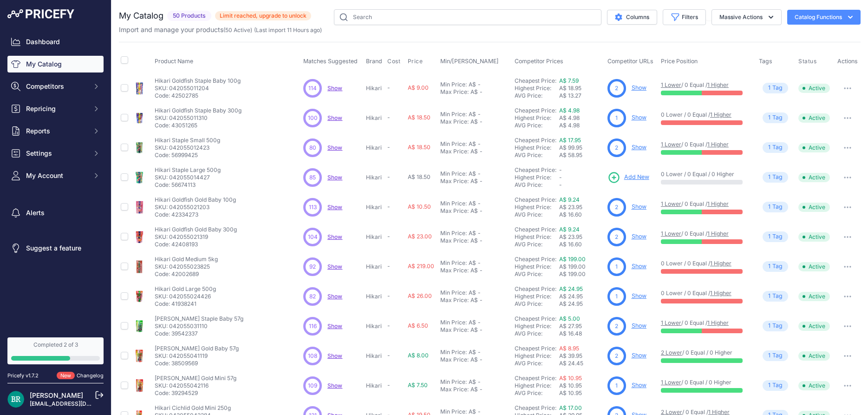 The height and width of the screenshot is (415, 868). I want to click on button: Massive Actions, so click(746, 17).